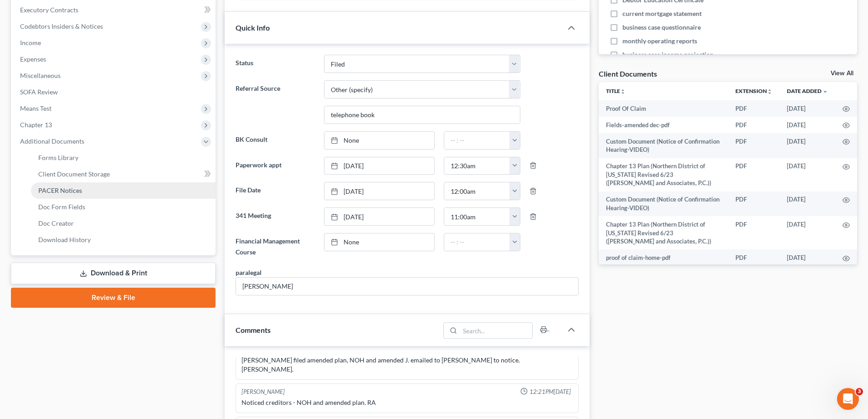 The image size is (868, 419). Describe the element at coordinates (407, 402) in the screenshot. I see `div: Noticed creditors - NOH and amended plan. RA` at that location.